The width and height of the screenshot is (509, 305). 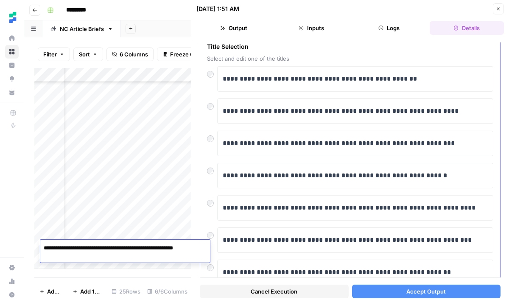 What do you see at coordinates (12, 295) in the screenshot?
I see `button: Help + Support` at bounding box center [12, 295].